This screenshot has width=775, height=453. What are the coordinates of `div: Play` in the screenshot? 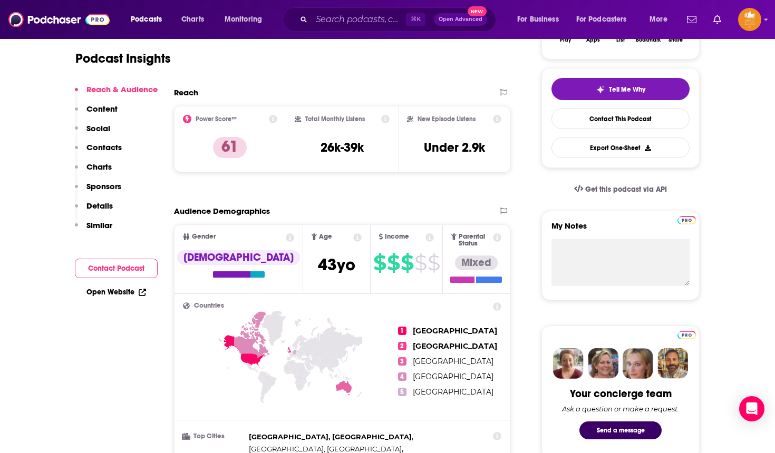 It's located at (565, 40).